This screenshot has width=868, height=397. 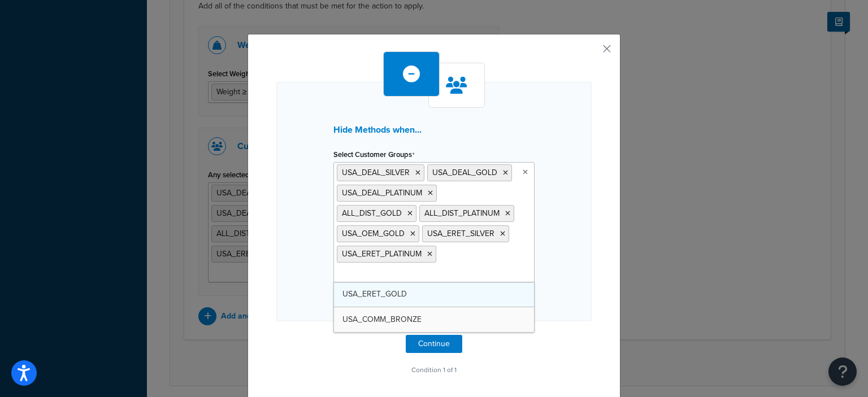 I want to click on span: USA_ERET_GOLD, so click(x=375, y=293).